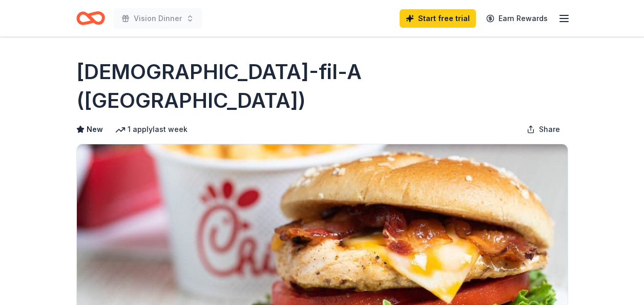 This screenshot has width=644, height=305. I want to click on div: 1 apply last week, so click(151, 129).